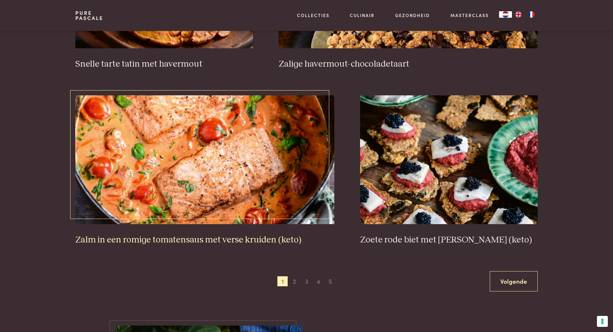 This screenshot has height=332, width=613. Describe the element at coordinates (519, 14) in the screenshot. I see `aside: Language selected: Nederlands` at that location.